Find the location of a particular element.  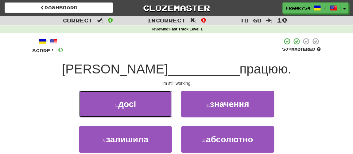

span: Score: is located at coordinates (43, 50).